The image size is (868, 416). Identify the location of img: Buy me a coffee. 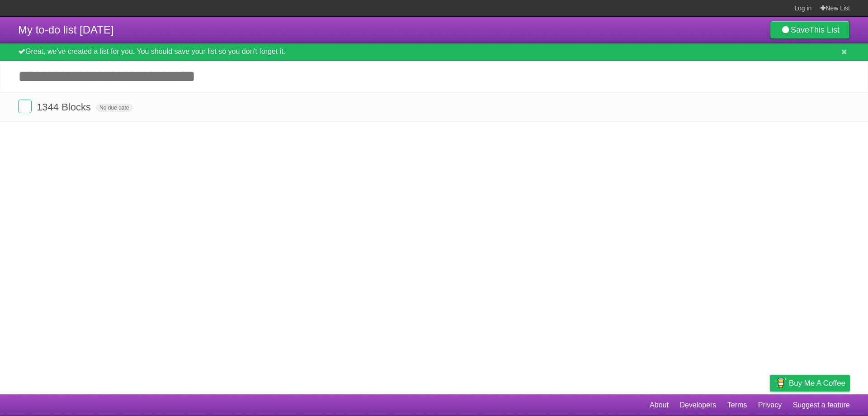
(780, 383).